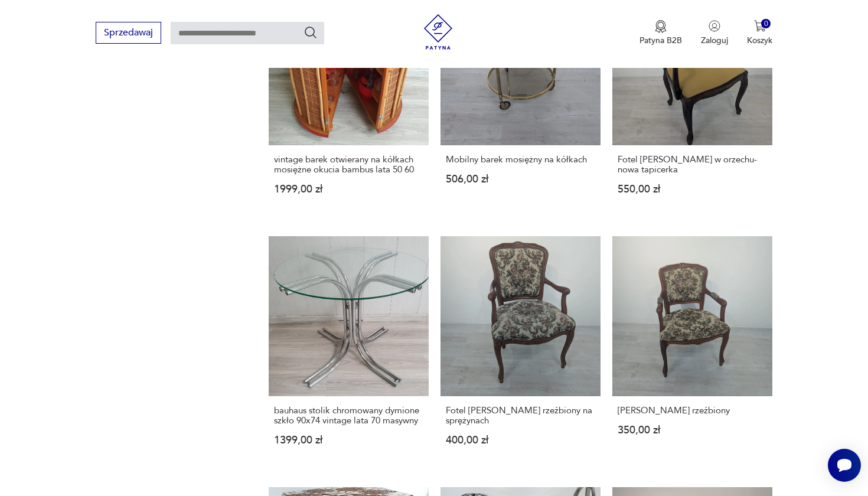 The image size is (868, 496). What do you see at coordinates (520, 179) in the screenshot?
I see `p: 506,00 zł` at bounding box center [520, 179].